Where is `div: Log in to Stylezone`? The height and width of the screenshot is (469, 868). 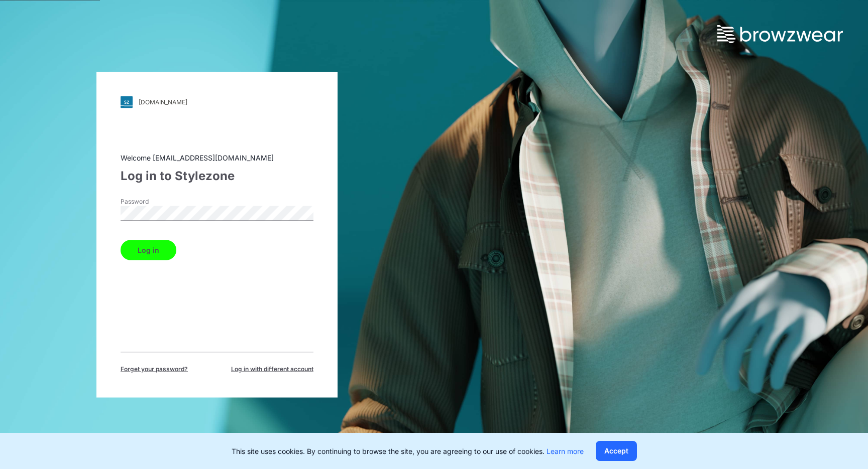
div: Log in to Stylezone is located at coordinates (217, 175).